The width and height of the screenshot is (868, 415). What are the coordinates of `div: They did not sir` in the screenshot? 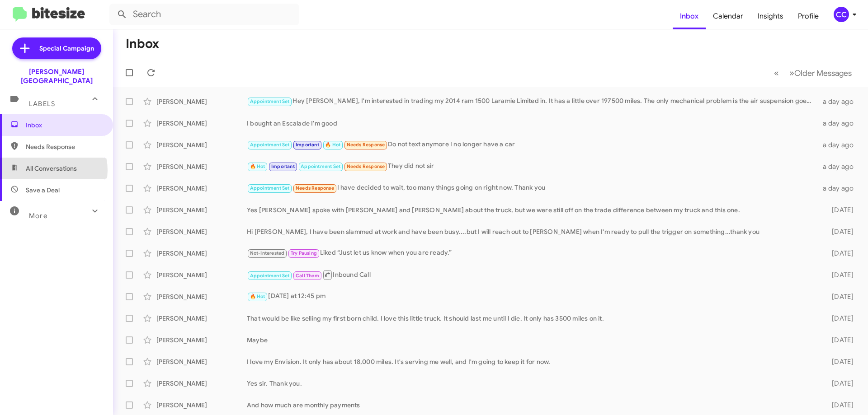 It's located at (532, 167).